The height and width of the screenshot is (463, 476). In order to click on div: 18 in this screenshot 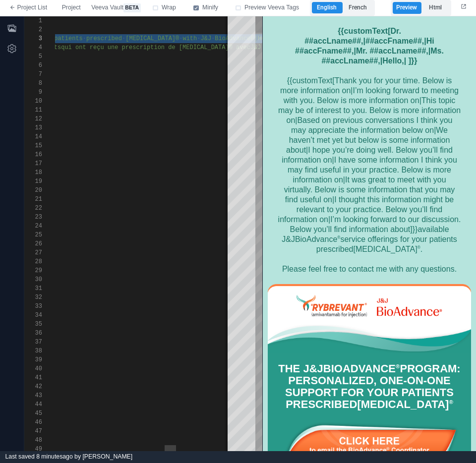, I will do `click(33, 172)`.